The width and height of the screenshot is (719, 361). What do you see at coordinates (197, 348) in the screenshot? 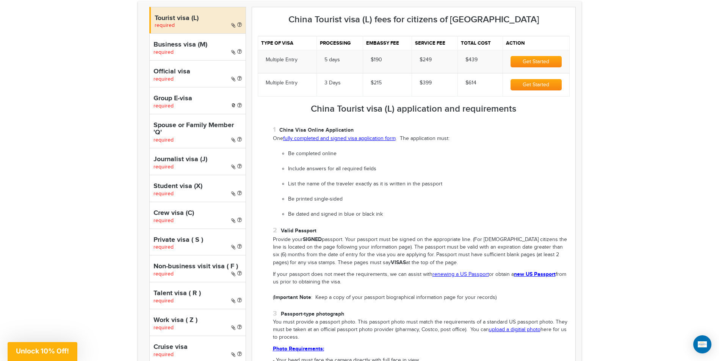
I see `h4: Cruise visa` at bounding box center [197, 348].